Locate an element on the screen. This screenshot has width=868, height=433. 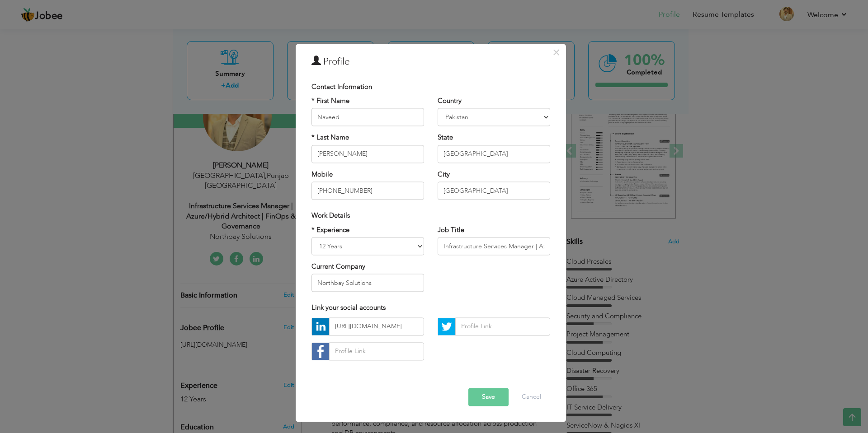
span: Contact Information is located at coordinates (341, 86).